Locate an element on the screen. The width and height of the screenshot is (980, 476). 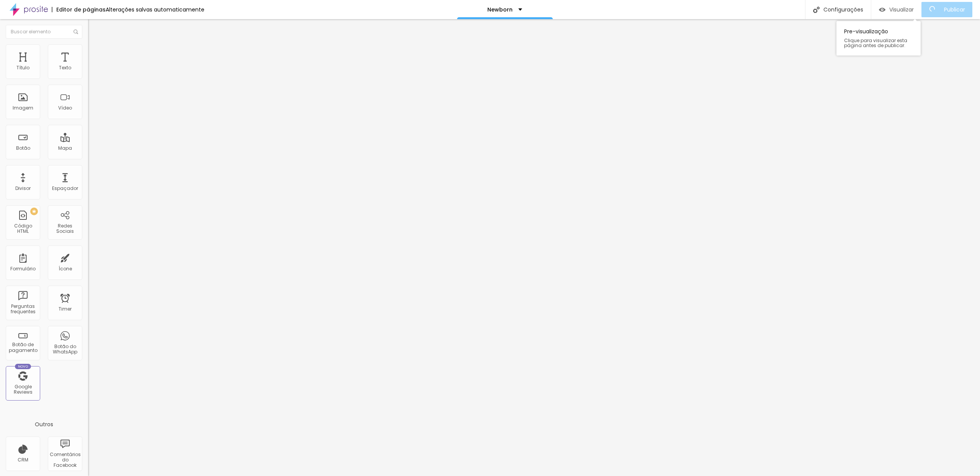
div: Espaçador is located at coordinates (65, 188).